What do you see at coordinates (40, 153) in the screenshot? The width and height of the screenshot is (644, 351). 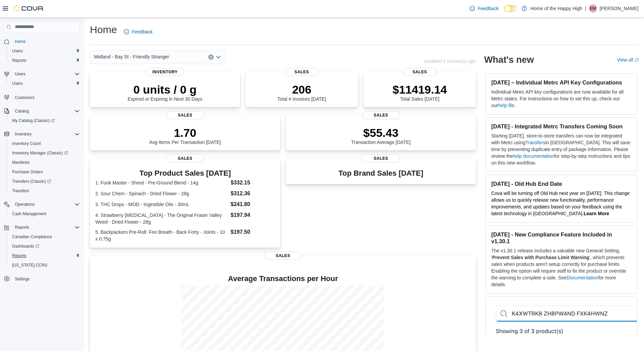 I see `span: Inventory Manager (Classic)` at bounding box center [40, 153].